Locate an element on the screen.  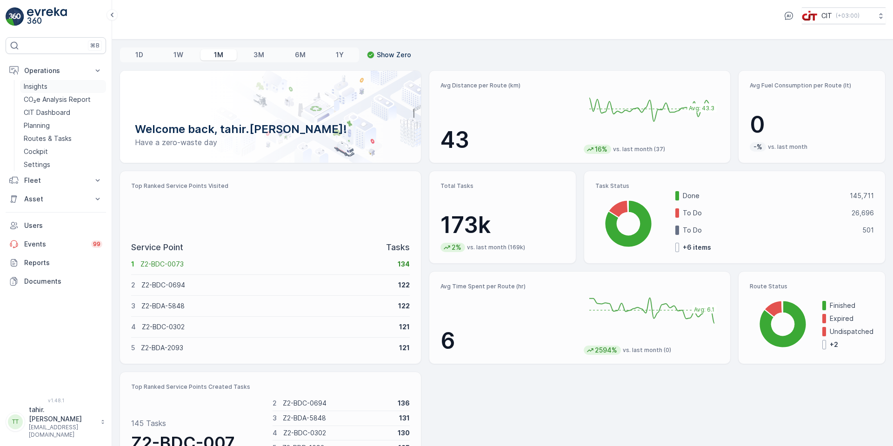
p: Avg Distance per Route (km) is located at coordinates (508, 86).